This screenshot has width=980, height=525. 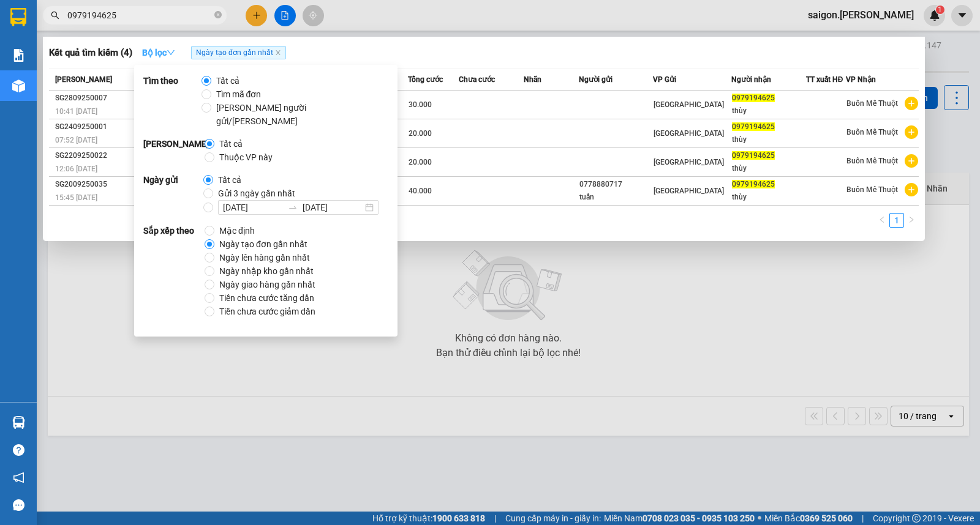 What do you see at coordinates (267, 284) in the screenshot?
I see `span: Ngày giao hàng gần nhất` at bounding box center [267, 284].